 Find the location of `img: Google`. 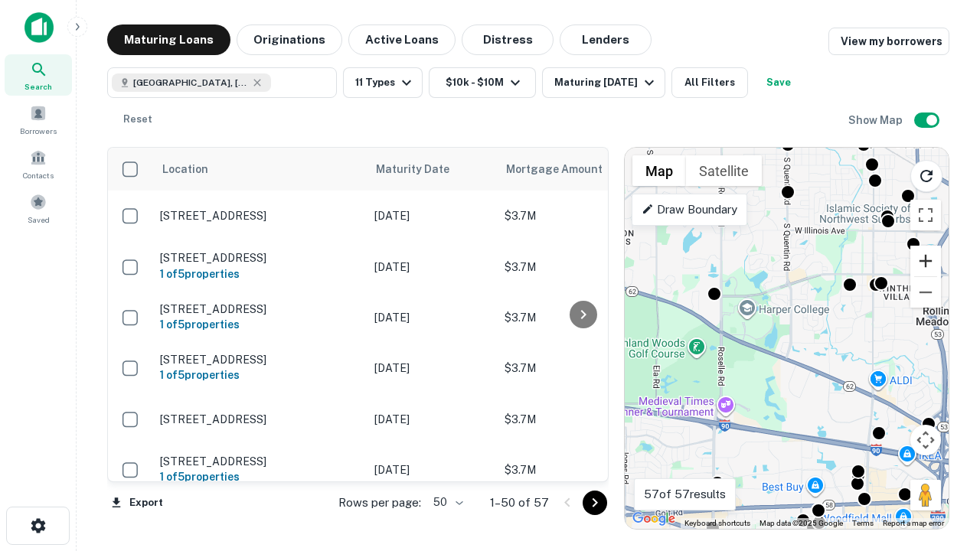

img: Google is located at coordinates (654, 519).